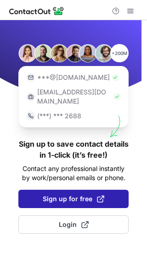  Describe the element at coordinates (75, 53) in the screenshot. I see `img: Person #4` at that location.